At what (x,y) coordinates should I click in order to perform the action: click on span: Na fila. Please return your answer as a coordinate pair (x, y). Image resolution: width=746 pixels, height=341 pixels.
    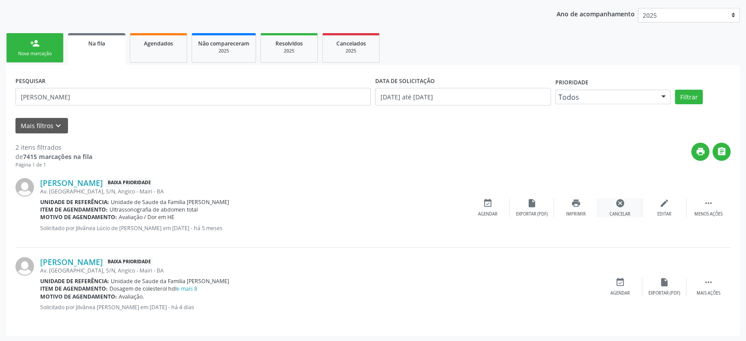
    Looking at the image, I should click on (97, 43).